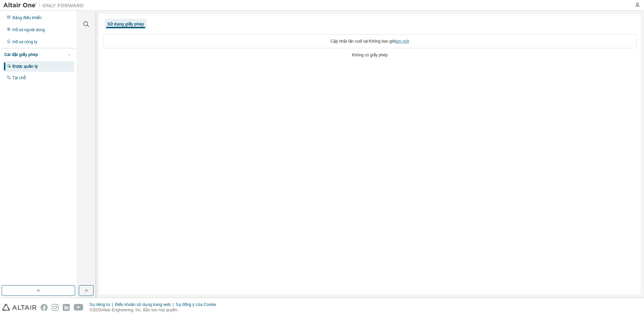  I want to click on font: Được quản lý, so click(25, 66).